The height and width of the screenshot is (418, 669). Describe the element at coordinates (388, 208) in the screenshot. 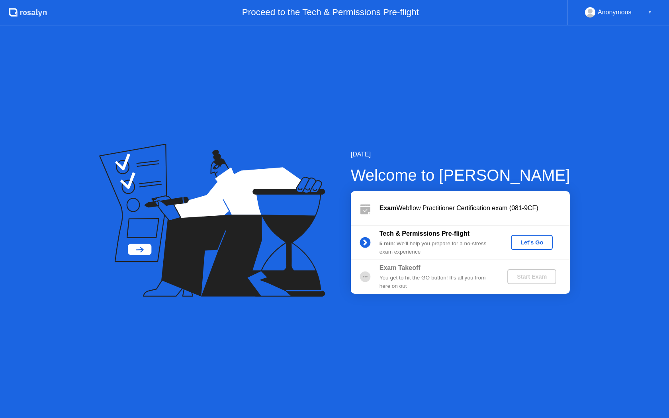

I see `b: Exam` at that location.